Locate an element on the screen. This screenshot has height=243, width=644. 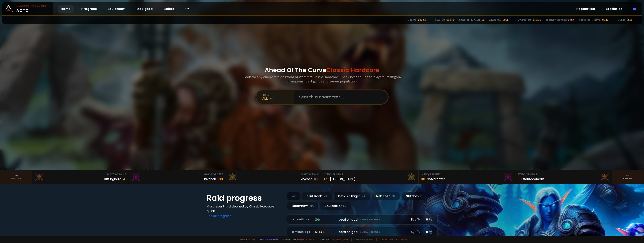
div: 10940 is located at coordinates (605, 20).